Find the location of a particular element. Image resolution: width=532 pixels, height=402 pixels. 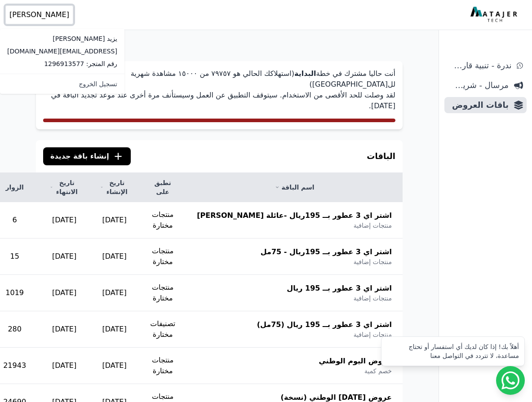

span: باقات العروض is located at coordinates (478, 105).